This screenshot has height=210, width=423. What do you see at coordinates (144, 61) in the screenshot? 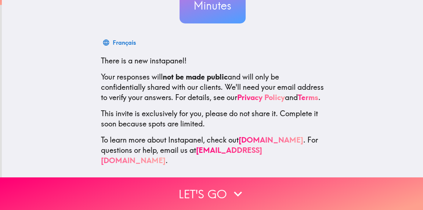
I see `span: There is a new instapanel!` at bounding box center [144, 61].